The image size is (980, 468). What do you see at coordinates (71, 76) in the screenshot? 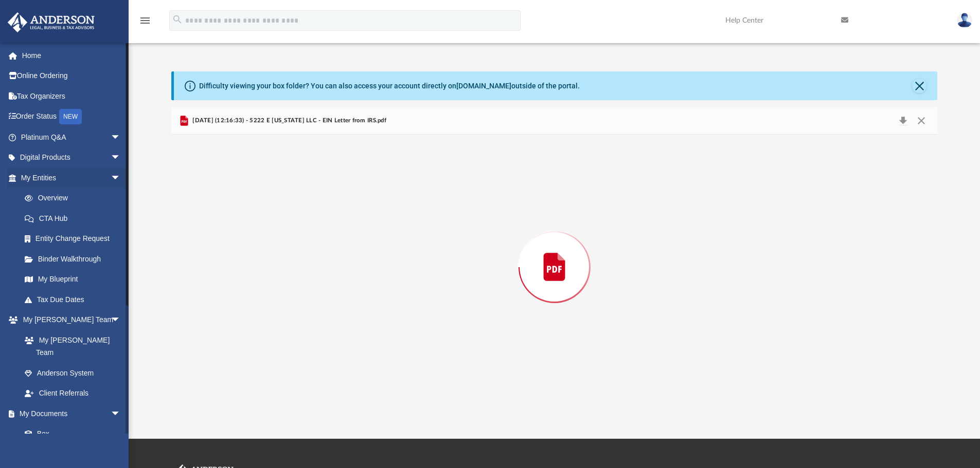
I see `a: Online Ordering` at bounding box center [71, 76].